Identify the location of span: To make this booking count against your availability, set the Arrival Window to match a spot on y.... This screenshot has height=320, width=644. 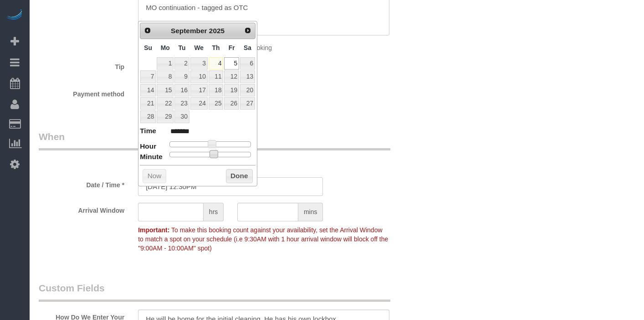
(263, 239).